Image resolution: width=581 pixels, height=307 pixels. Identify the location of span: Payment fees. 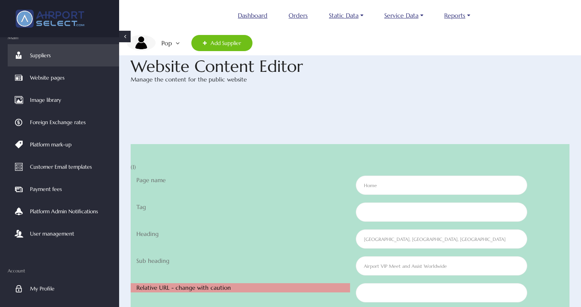
(46, 189).